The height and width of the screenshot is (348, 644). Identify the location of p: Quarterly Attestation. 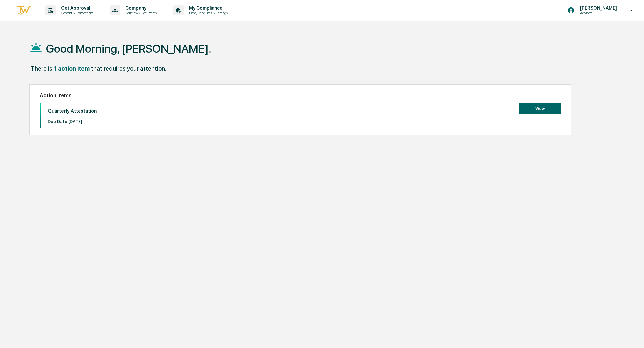
(72, 111).